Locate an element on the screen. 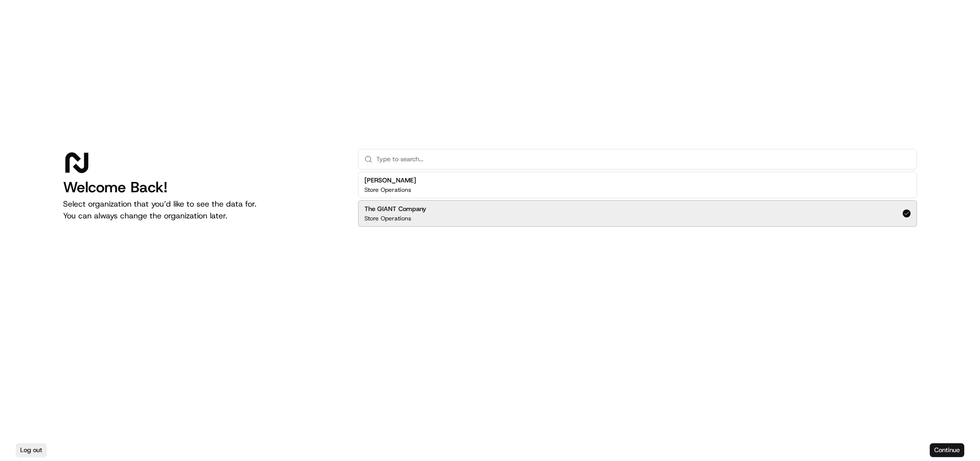 This screenshot has height=461, width=980. p: Select organization that you’d like to see the data for. You can always change the organization l... is located at coordinates (202, 210).